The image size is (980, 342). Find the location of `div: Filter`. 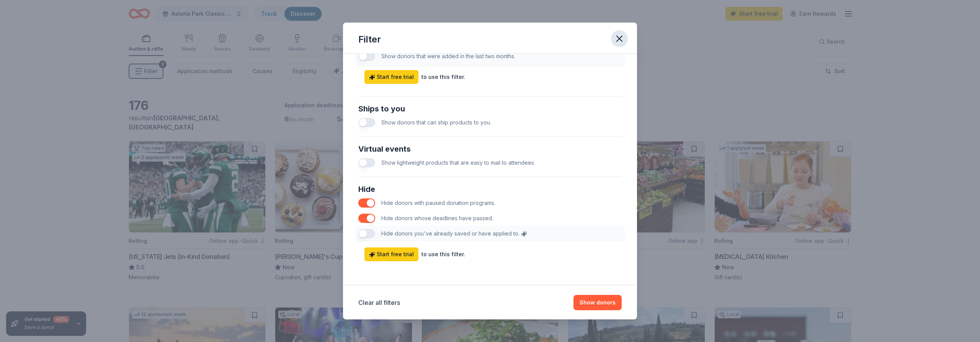

div: Filter is located at coordinates (369, 39).